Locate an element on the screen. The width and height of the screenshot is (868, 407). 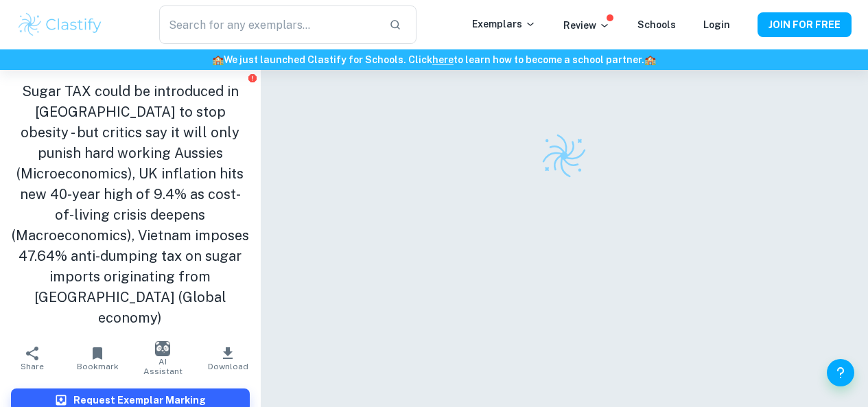
button: JOIN FOR FREE is located at coordinates (804, 24).